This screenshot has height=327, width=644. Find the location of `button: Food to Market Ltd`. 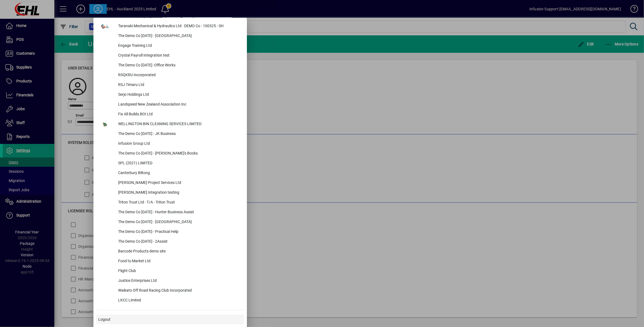

button: Food to Market Ltd is located at coordinates (170, 262).